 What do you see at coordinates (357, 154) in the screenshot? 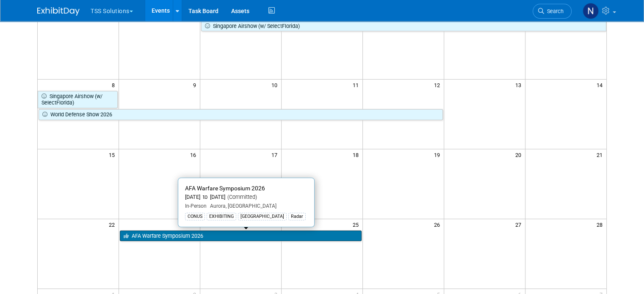
I see `span: 18` at bounding box center [357, 154].